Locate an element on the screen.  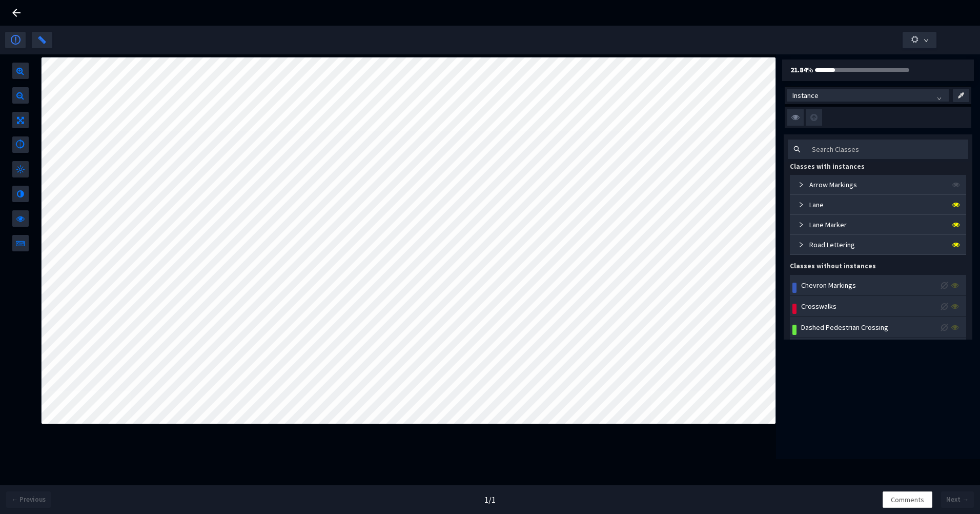
button: Comments is located at coordinates (907, 500).